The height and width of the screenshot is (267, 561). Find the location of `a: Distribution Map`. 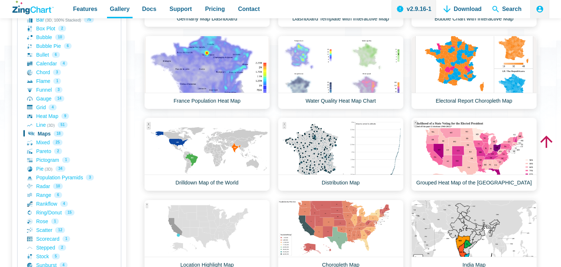

a: Distribution Map is located at coordinates (341, 154).